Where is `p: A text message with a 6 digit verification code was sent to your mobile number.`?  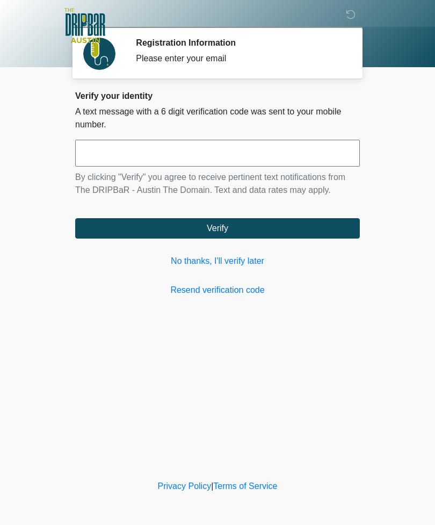 p: A text message with a 6 digit verification code was sent to your mobile number. is located at coordinates (217, 118).